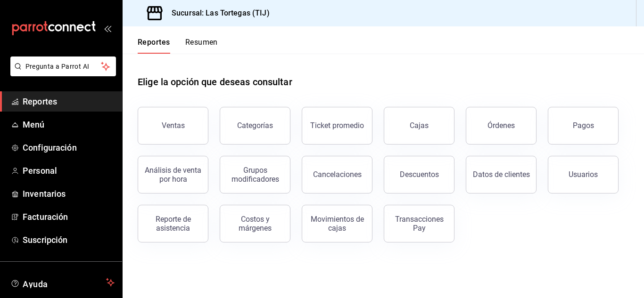  What do you see at coordinates (337, 125) in the screenshot?
I see `div: Ticket promedio` at bounding box center [337, 125].